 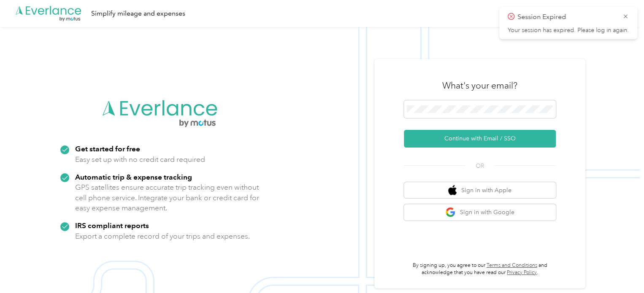 What do you see at coordinates (480, 139) in the screenshot?
I see `button: Continue with Email / SSO` at bounding box center [480, 139].